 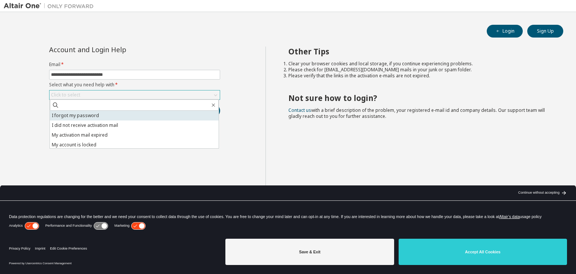 I want to click on h2: Other Tips, so click(x=419, y=51).